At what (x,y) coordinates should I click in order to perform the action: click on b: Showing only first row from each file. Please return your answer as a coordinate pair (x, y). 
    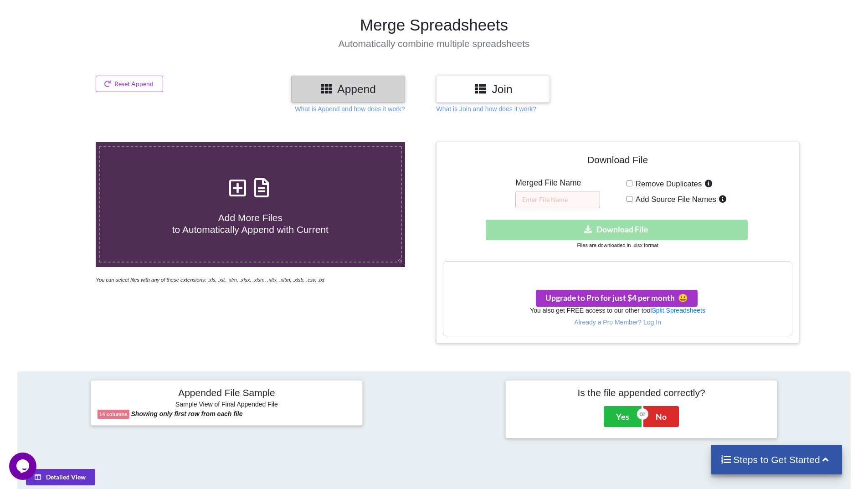
    Looking at the image, I should click on (187, 414).